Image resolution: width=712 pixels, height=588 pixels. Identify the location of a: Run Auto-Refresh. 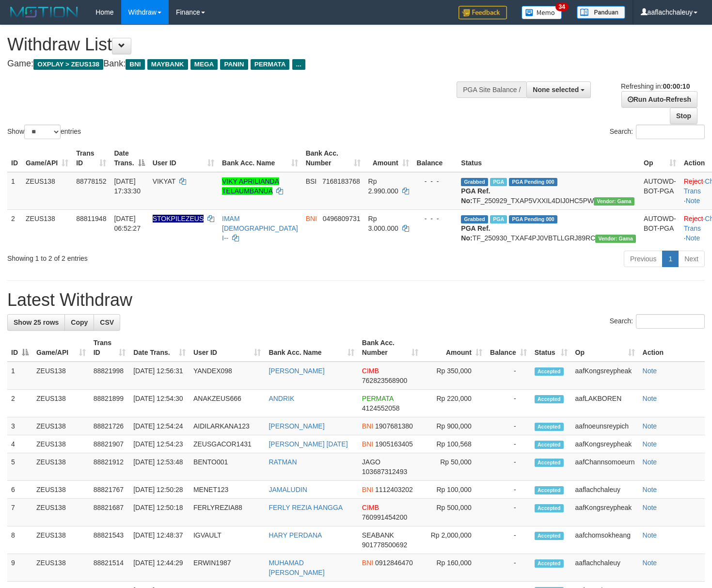
(659, 99).